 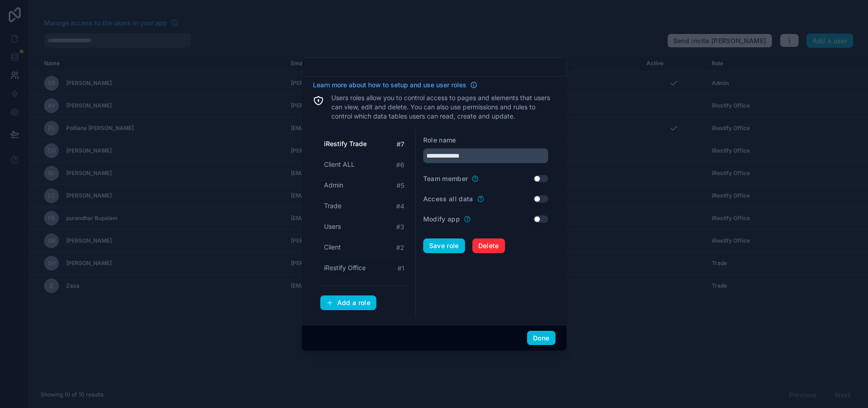 What do you see at coordinates (396, 85) in the screenshot?
I see `a: Learn more about how to setup and use user roles` at bounding box center [396, 85].